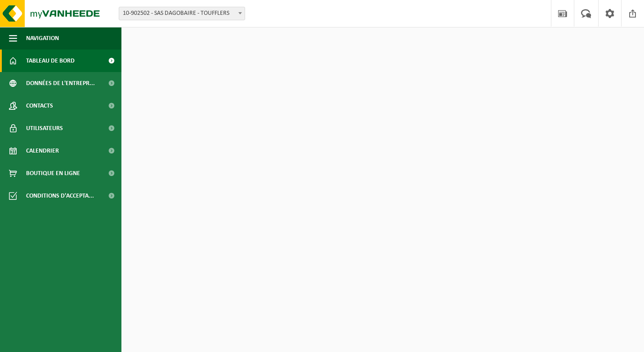 This screenshot has height=352, width=644. Describe the element at coordinates (60, 196) in the screenshot. I see `span: Conditions d'accepta...` at that location.